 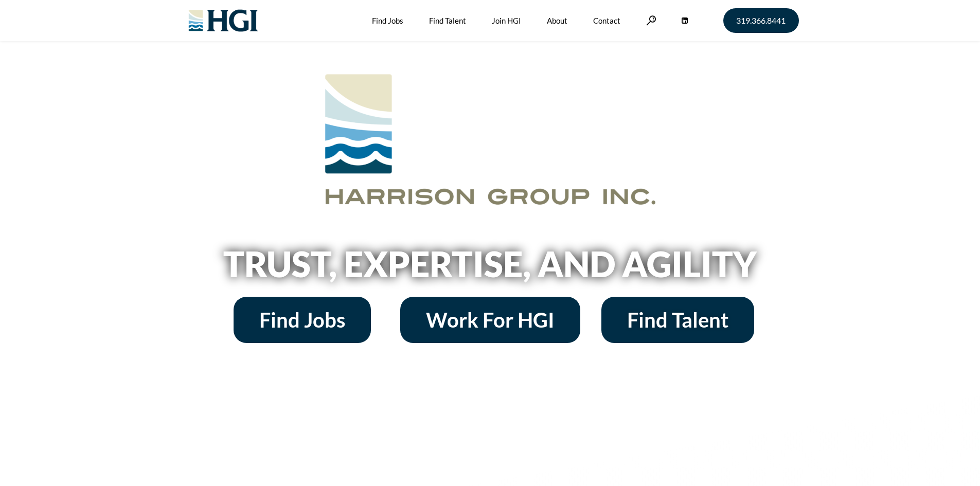 I want to click on span: 319.366.8441, so click(x=761, y=21).